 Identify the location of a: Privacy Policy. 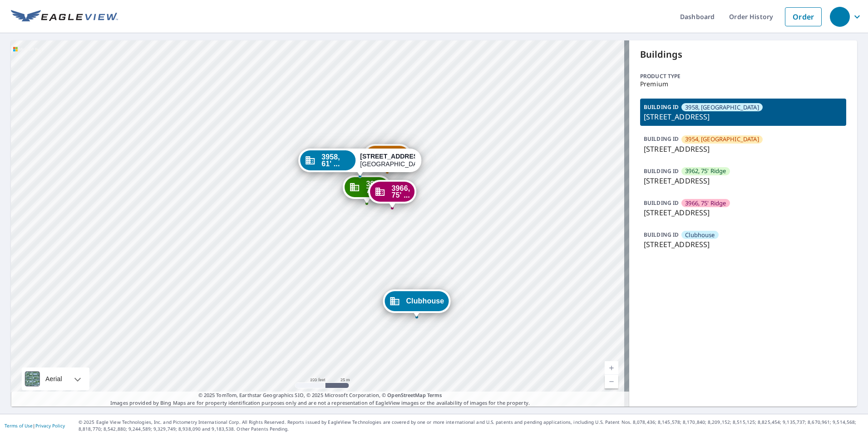
(50, 425).